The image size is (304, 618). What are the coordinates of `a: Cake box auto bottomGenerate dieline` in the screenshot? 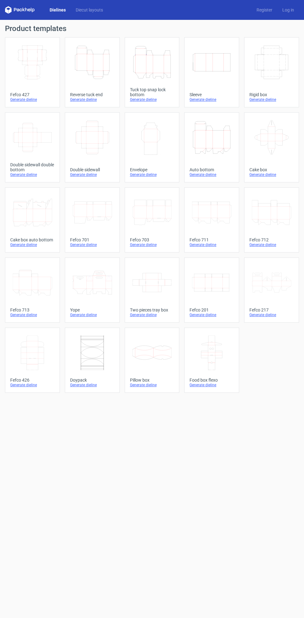 It's located at (32, 220).